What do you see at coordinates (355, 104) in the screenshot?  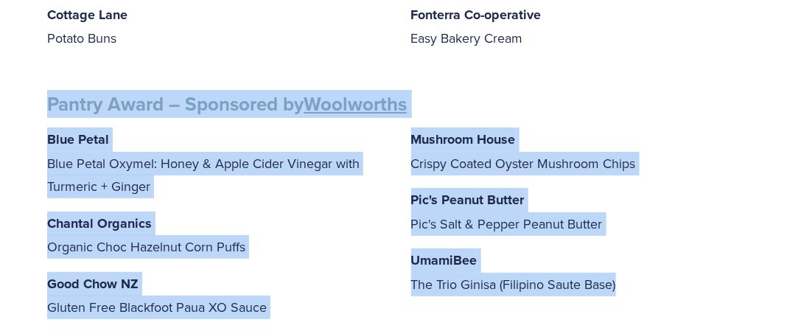 I see `a: Woolworths` at bounding box center [355, 104].